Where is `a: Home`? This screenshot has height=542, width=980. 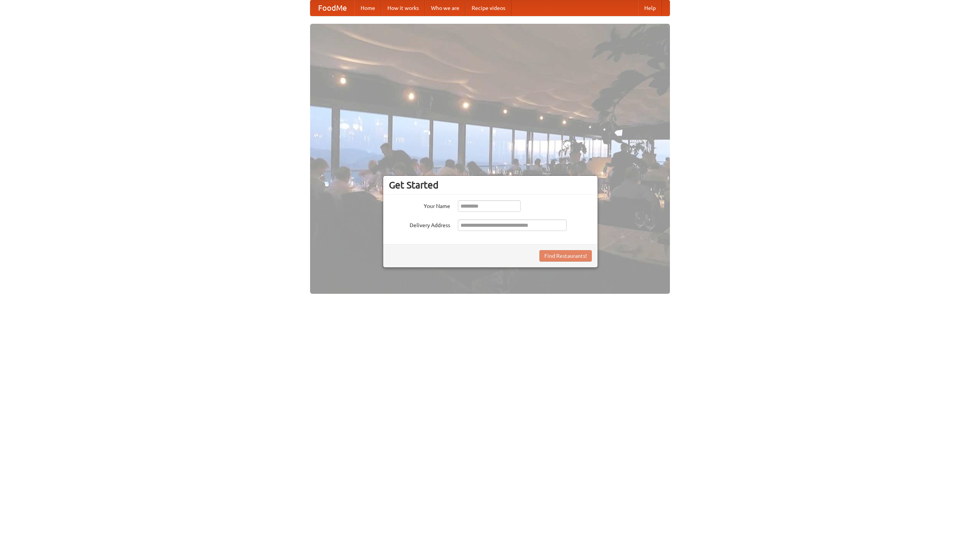
a: Home is located at coordinates (368, 8).